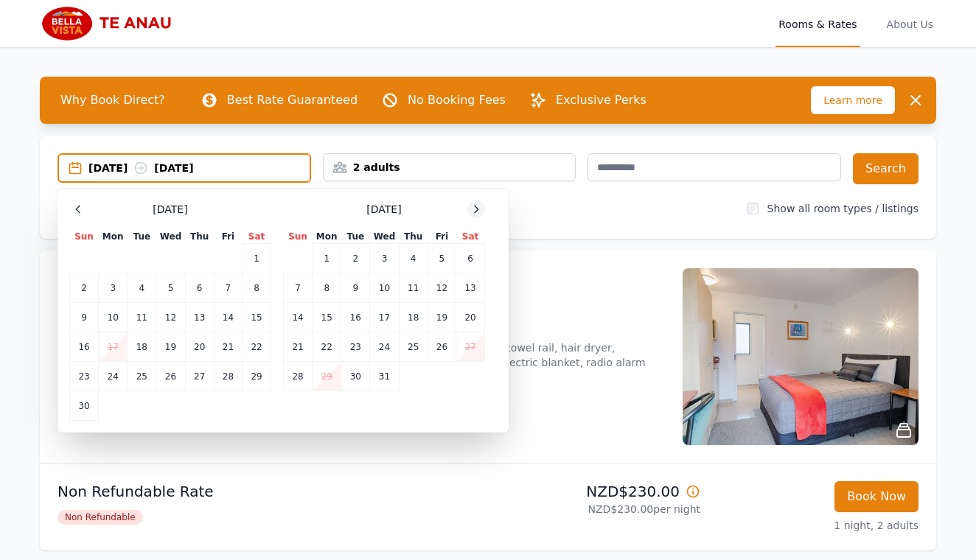 The height and width of the screenshot is (560, 976). Describe the element at coordinates (449, 167) in the screenshot. I see `div: 2 adults` at that location.